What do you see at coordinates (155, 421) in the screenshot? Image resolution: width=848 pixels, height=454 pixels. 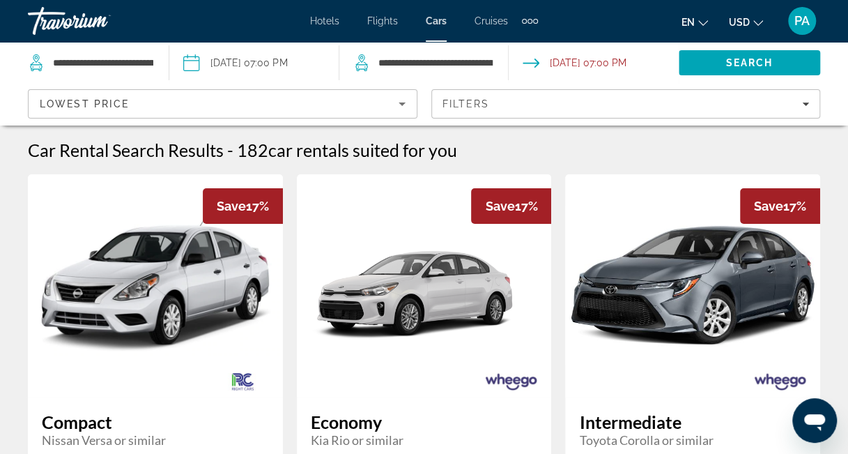 I see `span: Compact` at bounding box center [155, 421].